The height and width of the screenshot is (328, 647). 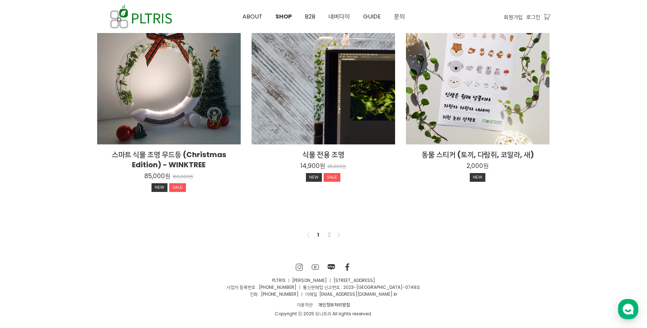 I want to click on p: 2,000원, so click(x=477, y=166).